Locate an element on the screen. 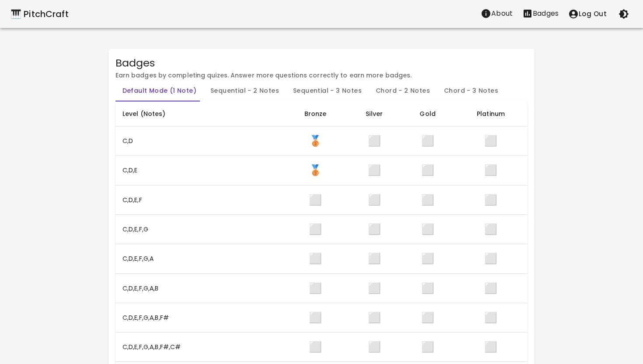  th: Silver is located at coordinates (375, 114).